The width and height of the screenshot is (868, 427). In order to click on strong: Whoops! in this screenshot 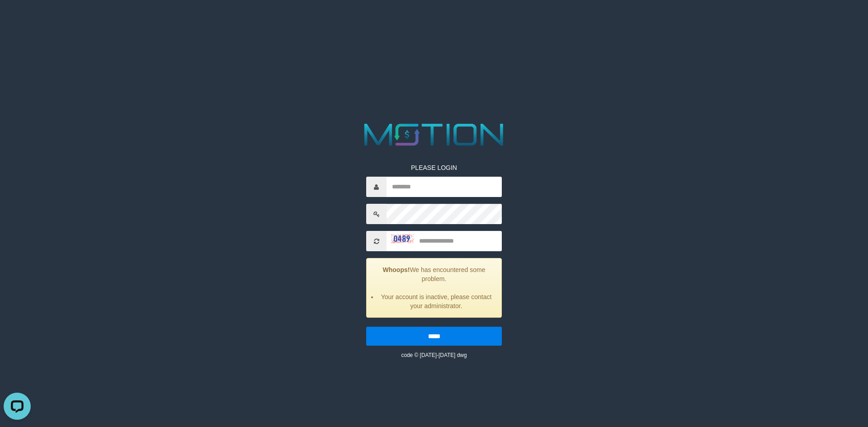, I will do `click(396, 270)`.